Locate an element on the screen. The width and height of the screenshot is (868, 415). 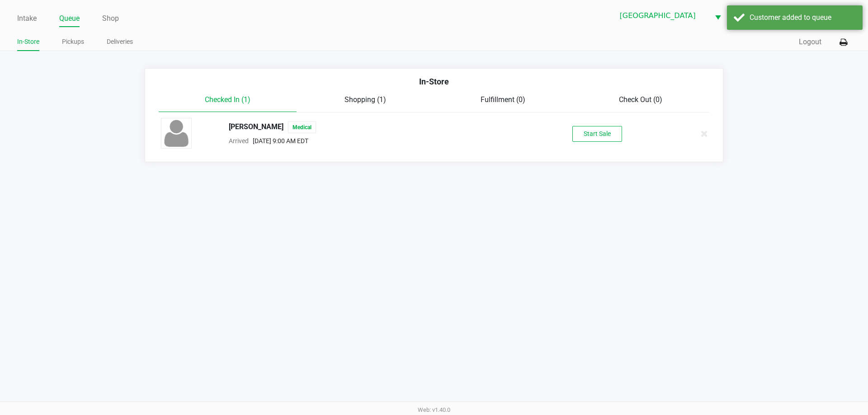
a: Deliveries is located at coordinates (120, 42).